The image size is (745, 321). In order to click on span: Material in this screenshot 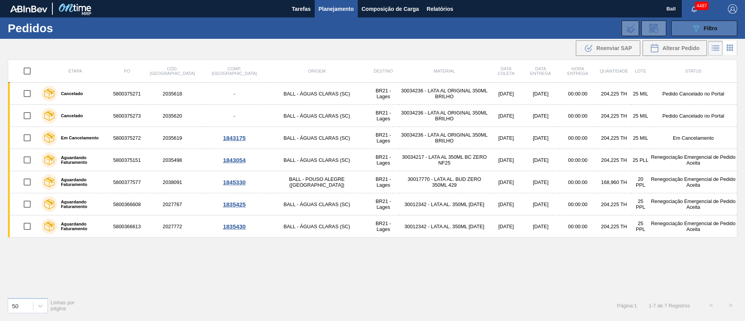, I will do `click(445, 71)`.